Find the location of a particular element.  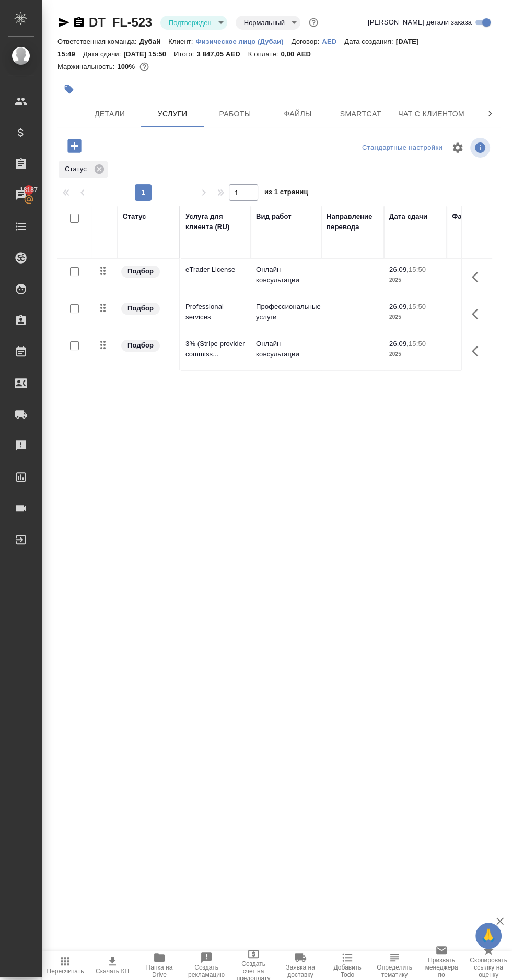

span: Детали is located at coordinates (110, 114).